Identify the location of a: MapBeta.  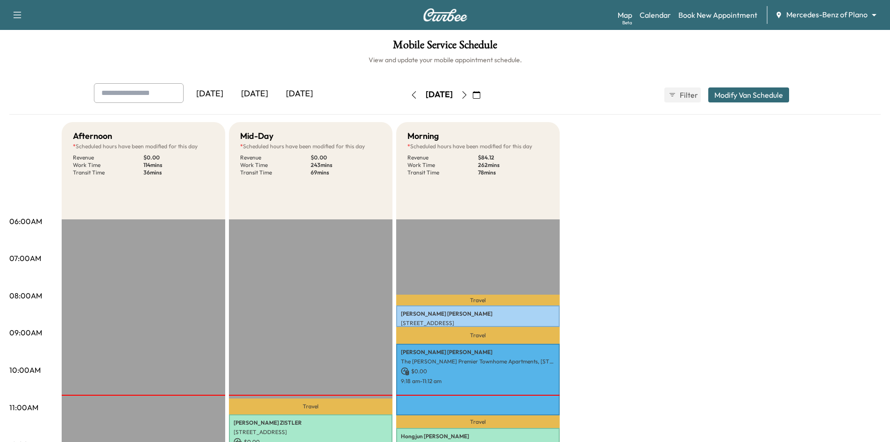
(625, 15).